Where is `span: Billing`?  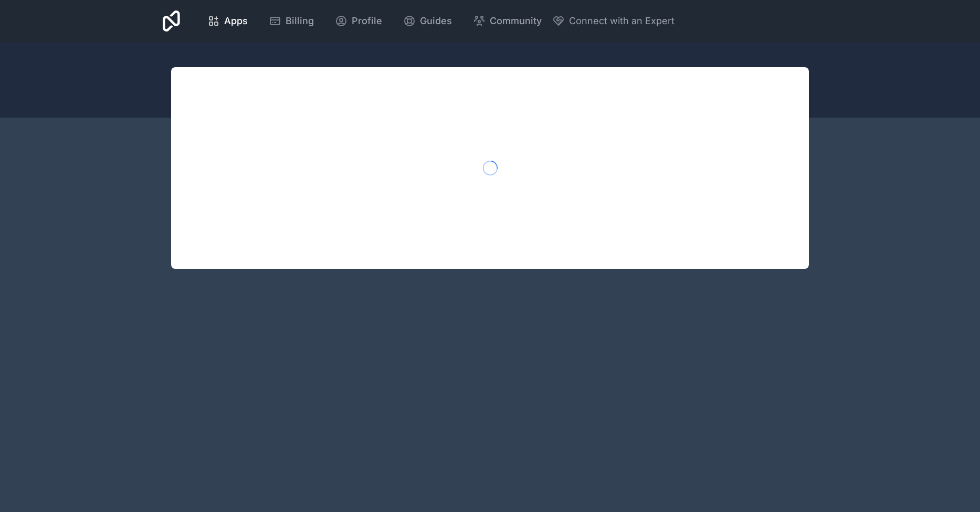
span: Billing is located at coordinates (299, 21).